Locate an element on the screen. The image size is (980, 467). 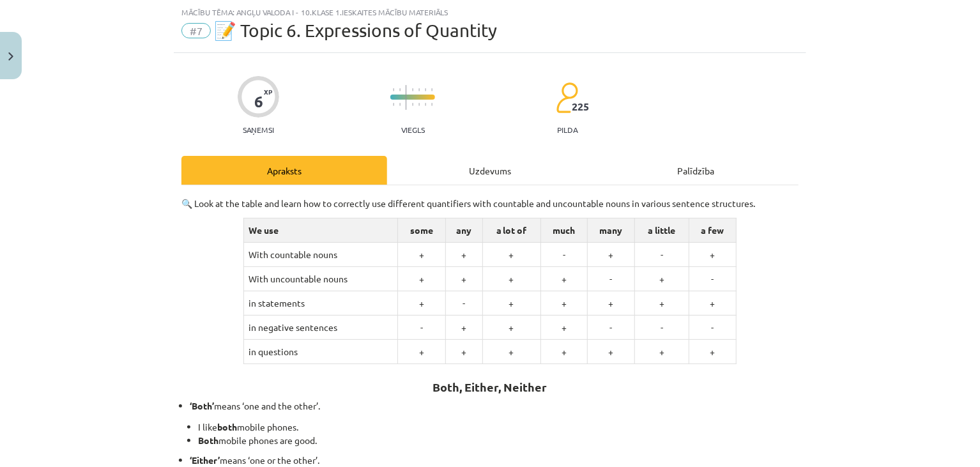
img: students-c634bb4e5e11cddfef0936a35e636f08e4e9abd3cc4e673bd6f9a4125e45ecb1.svg is located at coordinates (567, 98).